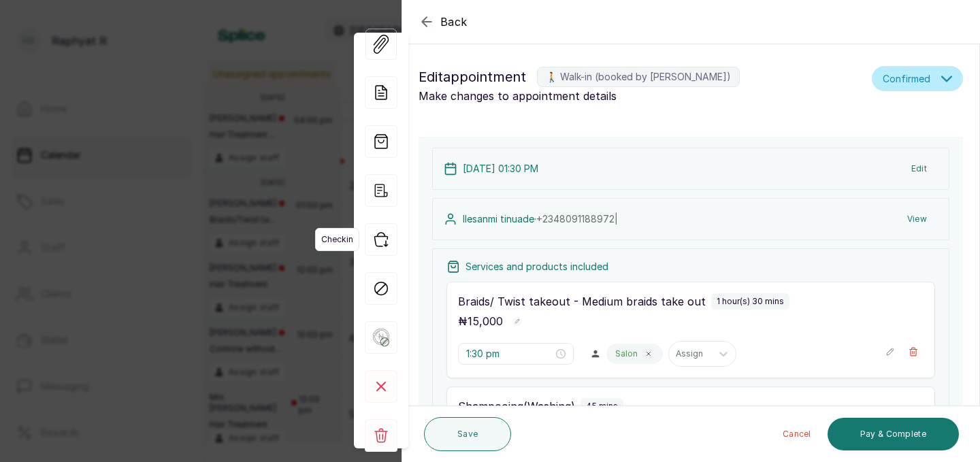  What do you see at coordinates (337, 240) in the screenshot?
I see `span: Checkin` at bounding box center [337, 240].